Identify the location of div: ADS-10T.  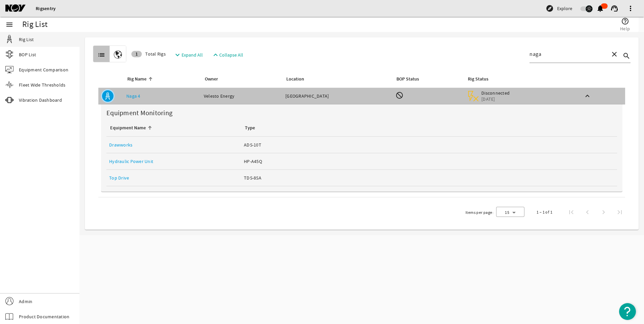
(429, 145).